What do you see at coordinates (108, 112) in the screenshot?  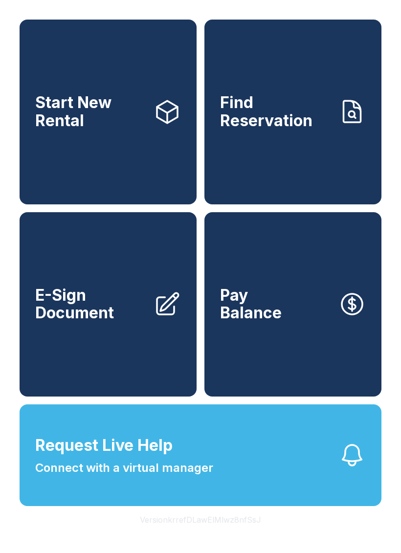 I see `a: Start New Rental` at bounding box center [108, 112].